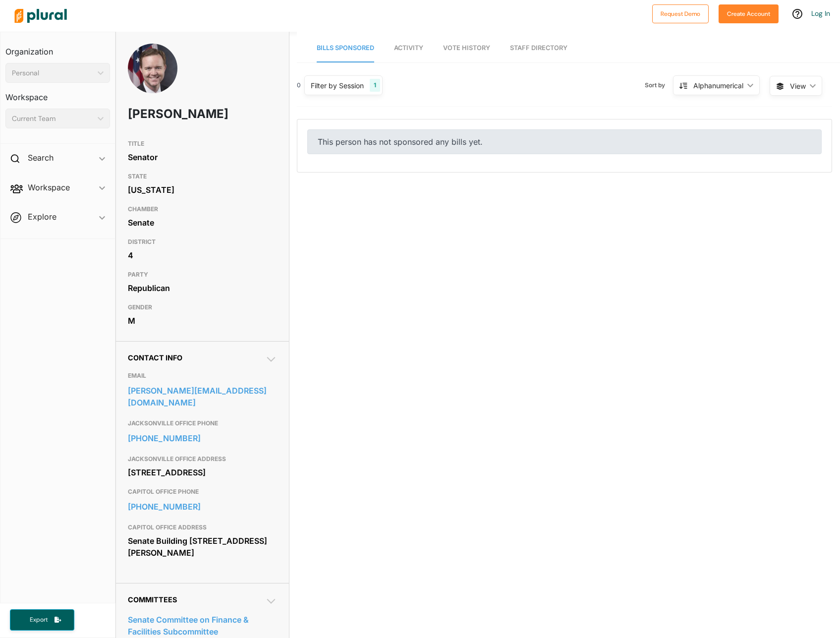 Image resolution: width=840 pixels, height=638 pixels. I want to click on div: Republican, so click(202, 288).